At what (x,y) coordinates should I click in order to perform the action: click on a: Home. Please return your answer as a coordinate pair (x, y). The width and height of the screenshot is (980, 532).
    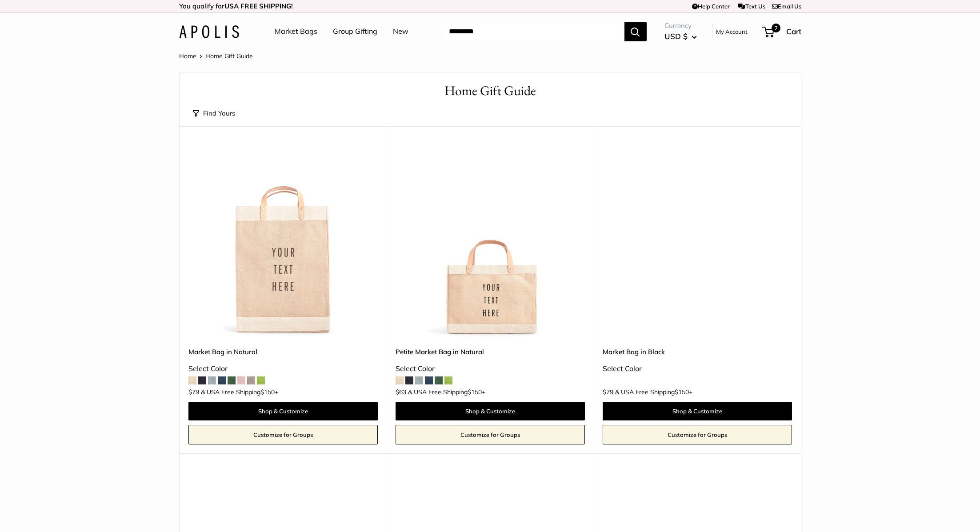
    Looking at the image, I should click on (187, 56).